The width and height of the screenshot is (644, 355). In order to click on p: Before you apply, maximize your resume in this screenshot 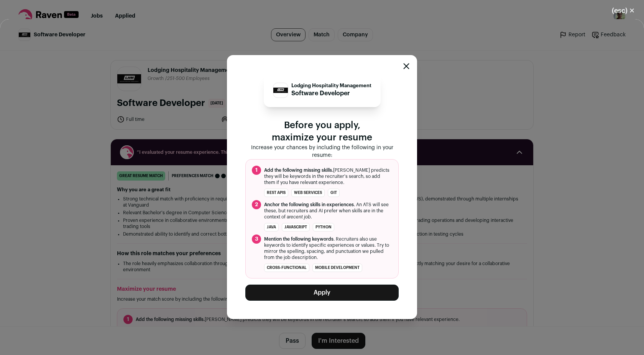, I will do `click(322, 132)`.